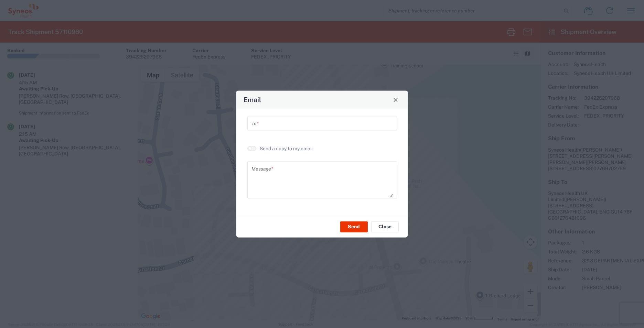  What do you see at coordinates (287, 149) in the screenshot?
I see `agx-label: Send a copy to my email` at bounding box center [287, 149].